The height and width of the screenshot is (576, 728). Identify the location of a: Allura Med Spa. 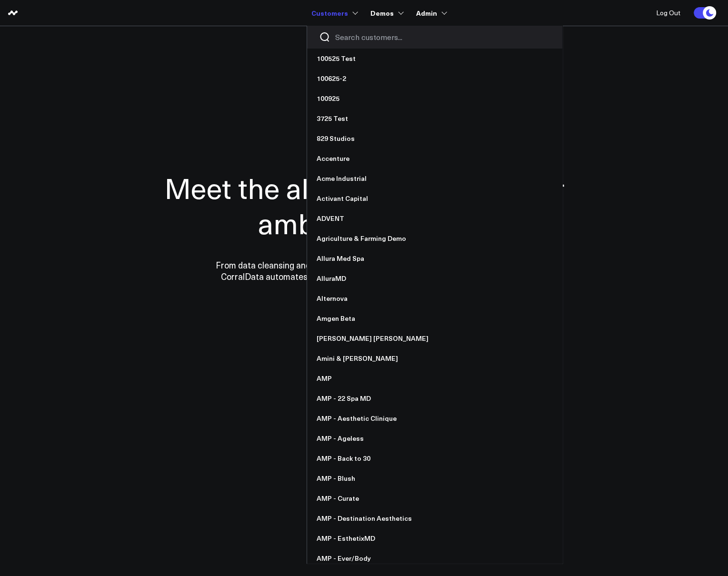
(435, 259).